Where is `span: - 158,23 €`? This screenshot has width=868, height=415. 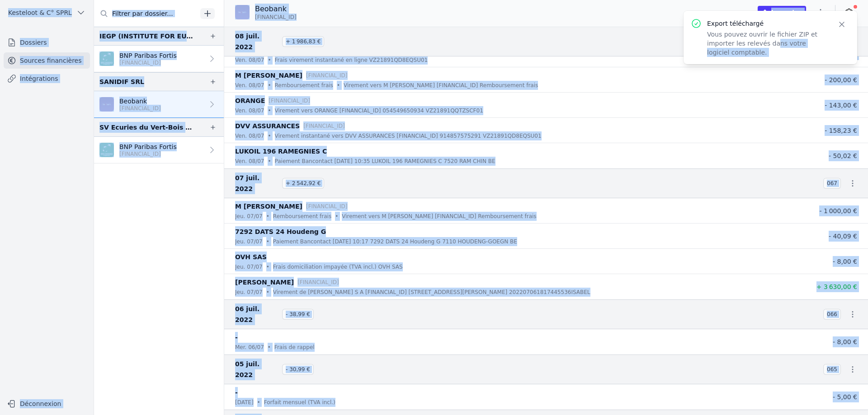 span: - 158,23 € is located at coordinates (841, 131).